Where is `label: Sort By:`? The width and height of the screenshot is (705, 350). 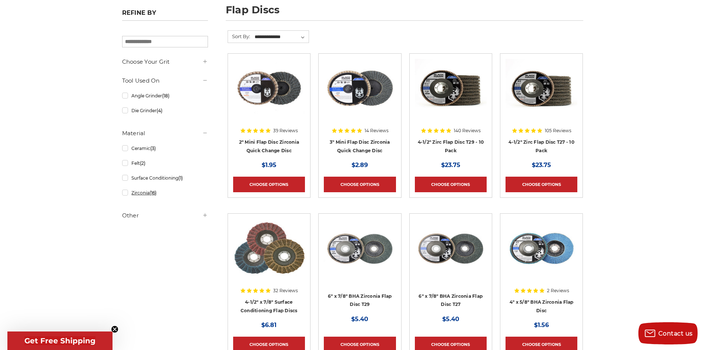 label: Sort By: is located at coordinates (239, 36).